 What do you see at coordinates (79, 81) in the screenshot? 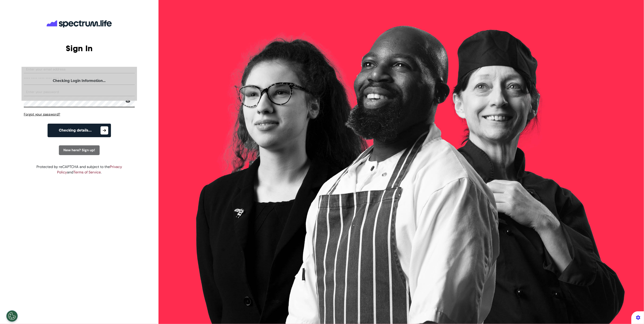
I see `div: Checking Login Information...` at bounding box center [79, 81].